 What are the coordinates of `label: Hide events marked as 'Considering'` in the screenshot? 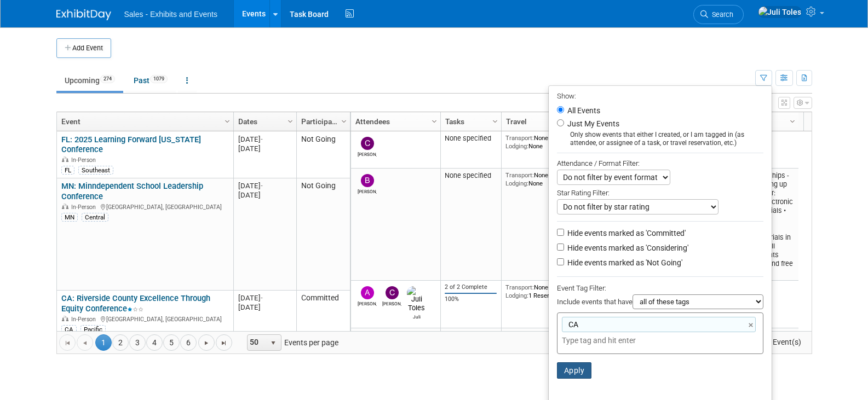 It's located at (627, 248).